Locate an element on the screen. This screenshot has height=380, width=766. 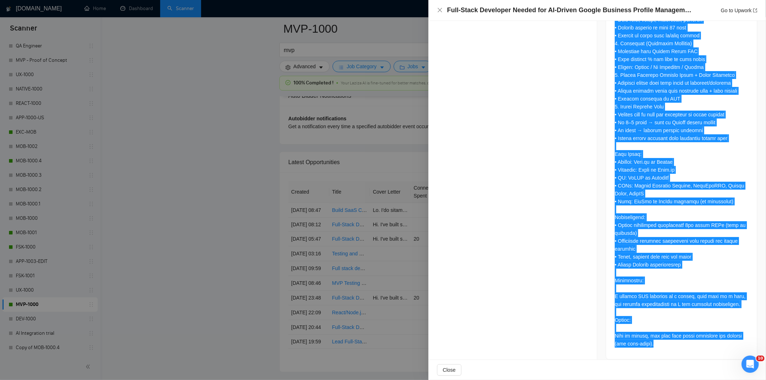
span: close is located at coordinates (440, 10).